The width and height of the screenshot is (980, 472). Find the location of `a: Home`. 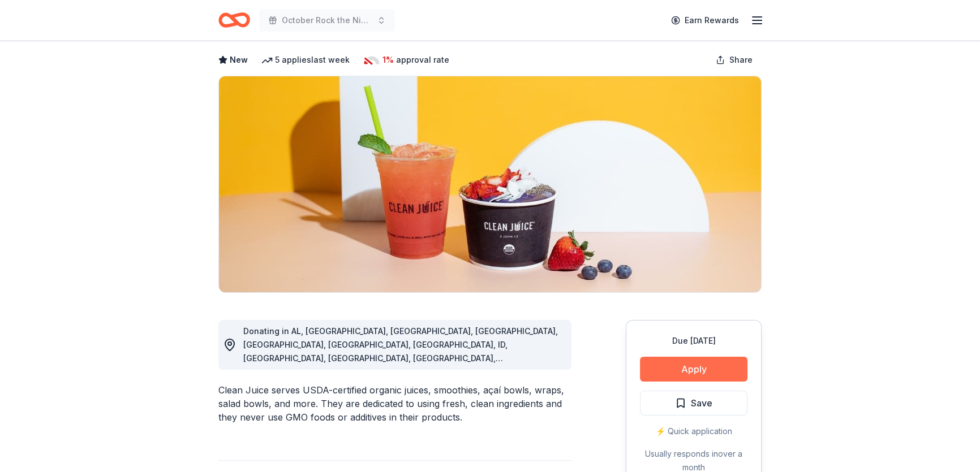

a: Home is located at coordinates (234, 20).